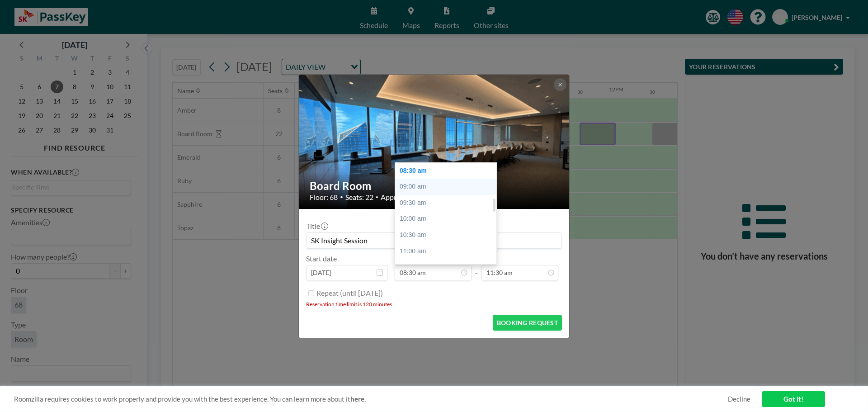 The image size is (868, 412). What do you see at coordinates (324, 197) in the screenshot?
I see `span: Floor: 68` at bounding box center [324, 197].